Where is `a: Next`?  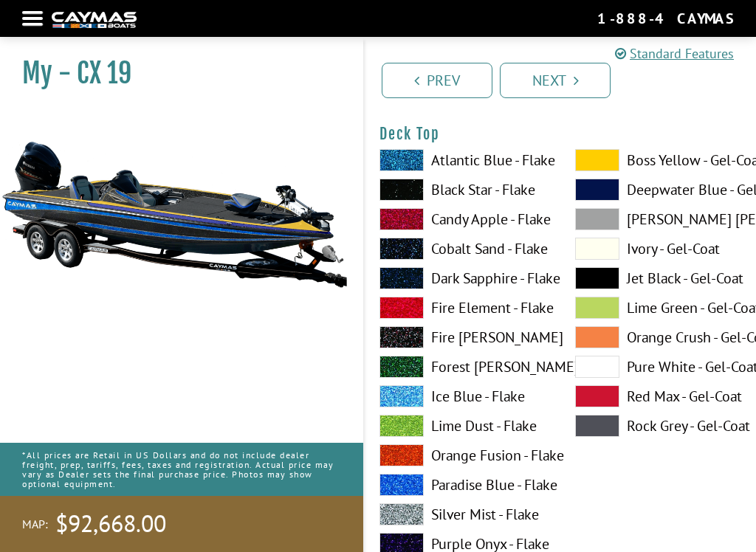
a: Next is located at coordinates (555, 80).